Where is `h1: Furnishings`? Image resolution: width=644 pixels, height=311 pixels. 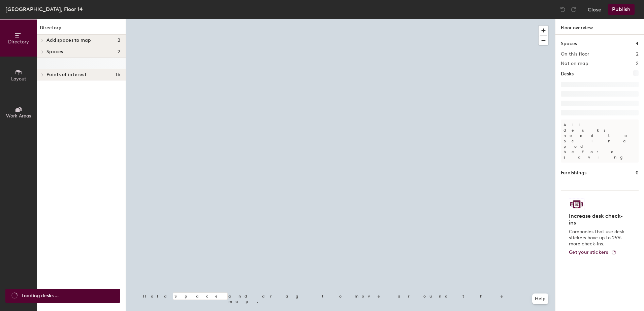 h1: Furnishings is located at coordinates (574, 173).